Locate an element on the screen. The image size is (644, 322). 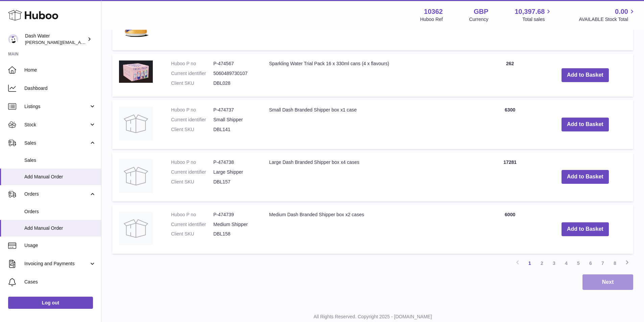
dd: DBL141 is located at coordinates (234, 129).